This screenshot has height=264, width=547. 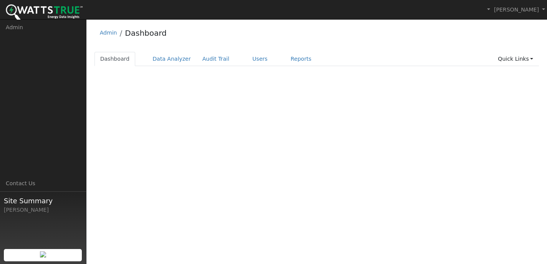 I want to click on img: WattsTrue, so click(x=44, y=13).